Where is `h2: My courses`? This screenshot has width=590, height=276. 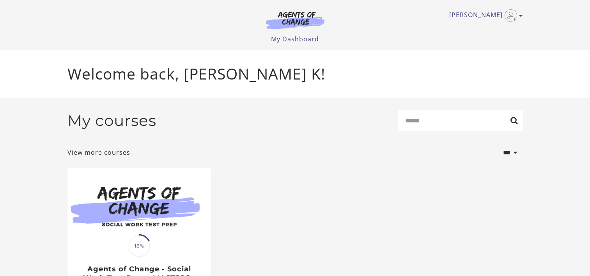 h2: My courses is located at coordinates (112, 121).